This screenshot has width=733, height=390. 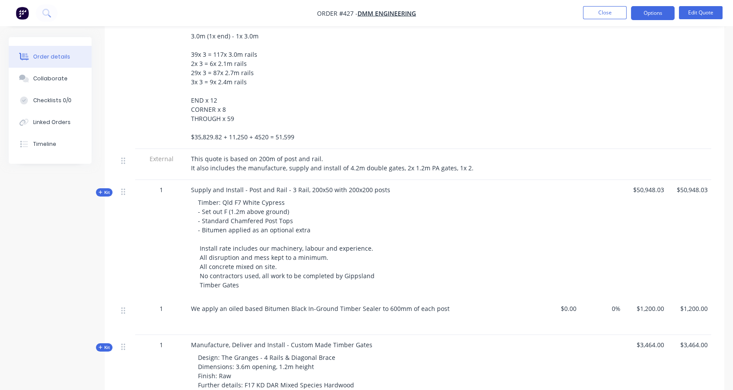 What do you see at coordinates (50, 144) in the screenshot?
I see `button: Timeline` at bounding box center [50, 144].